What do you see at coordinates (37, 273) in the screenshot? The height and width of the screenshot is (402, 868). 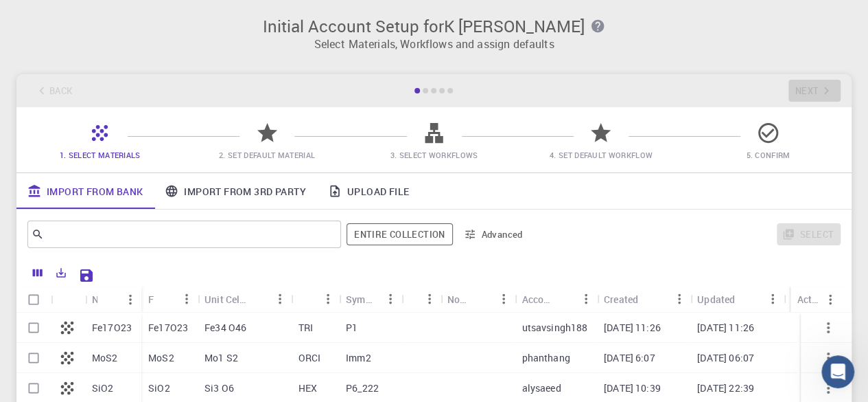 I see `button: Columns` at bounding box center [37, 273].